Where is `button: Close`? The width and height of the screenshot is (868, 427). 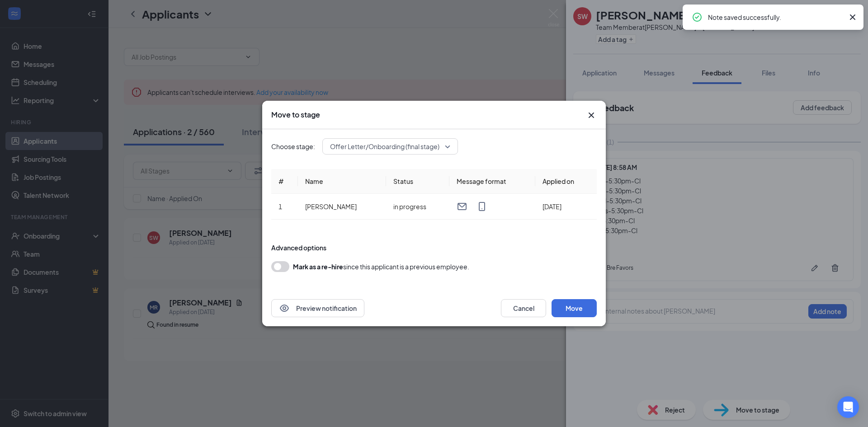 button: Close is located at coordinates (591, 115).